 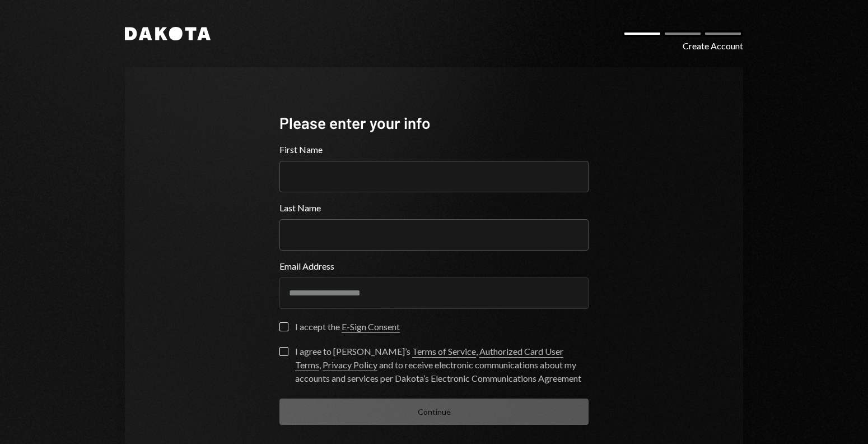 What do you see at coordinates (347, 327) in the screenshot?
I see `div: I accept the` at bounding box center [347, 327].